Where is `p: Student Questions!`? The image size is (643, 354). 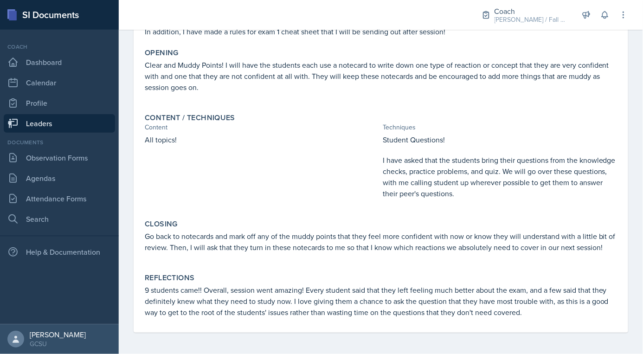
p: Student Questions! is located at coordinates (500, 140).